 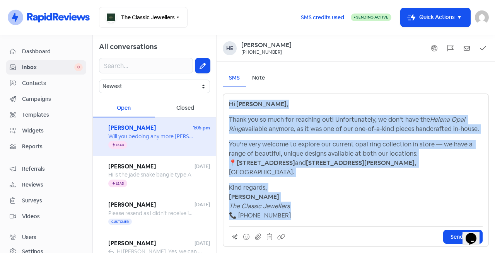 I want to click on a: Surveys, so click(x=46, y=201).